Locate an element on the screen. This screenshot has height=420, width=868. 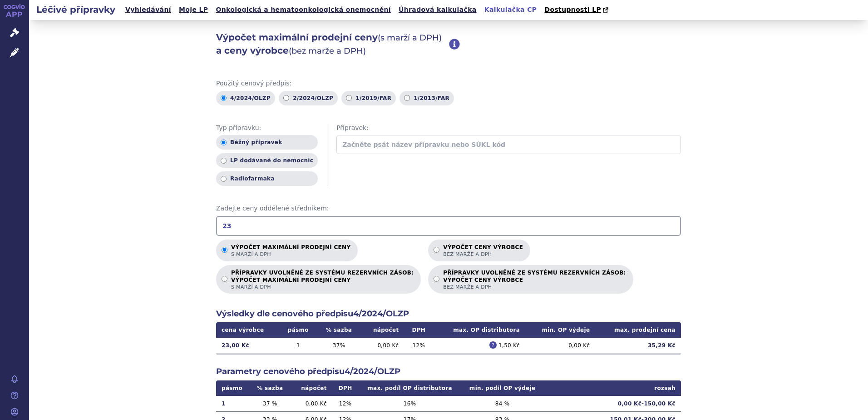
span: Použitý cenový předpis: is located at coordinates (448, 84).